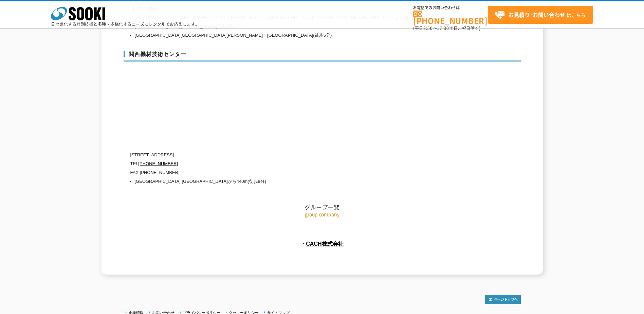  What do you see at coordinates (325, 244) in the screenshot?
I see `a: CACH株式会社` at bounding box center [325, 244].